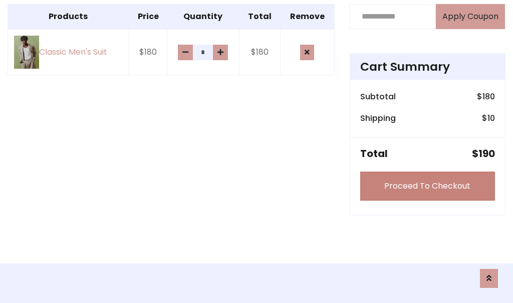 The height and width of the screenshot is (303, 513). Describe the element at coordinates (489, 96) in the screenshot. I see `span: 180` at that location.